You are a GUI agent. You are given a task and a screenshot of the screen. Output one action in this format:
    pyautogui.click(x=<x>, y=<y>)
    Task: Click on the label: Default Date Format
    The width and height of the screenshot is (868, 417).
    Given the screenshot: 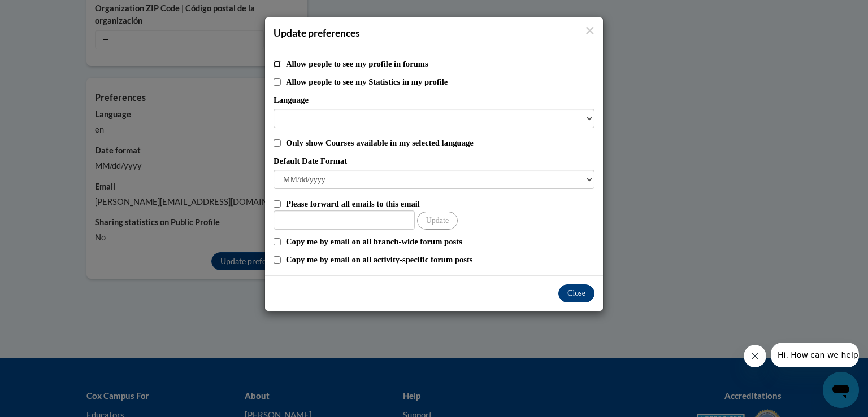 What is the action you would take?
    pyautogui.click(x=434, y=161)
    